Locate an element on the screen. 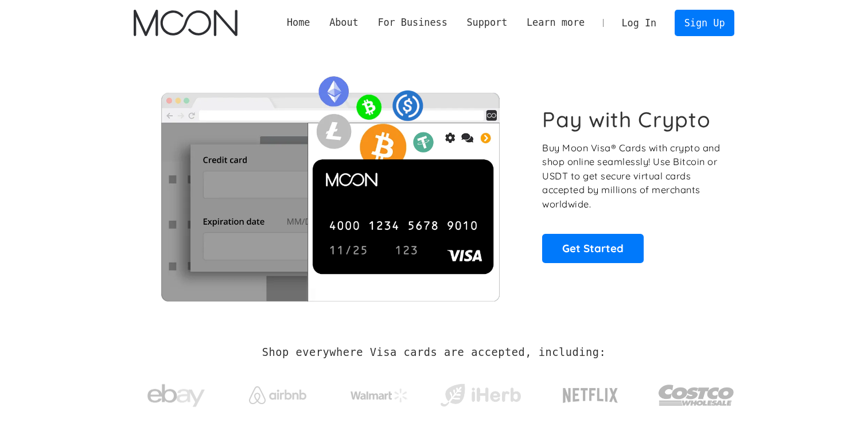  a: ebay is located at coordinates (176, 393).